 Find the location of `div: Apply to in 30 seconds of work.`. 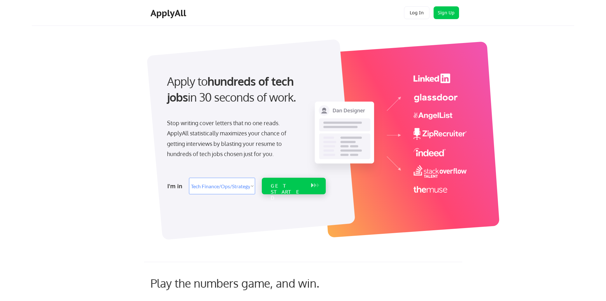

div: Apply to in 30 seconds of work. is located at coordinates (245, 89).